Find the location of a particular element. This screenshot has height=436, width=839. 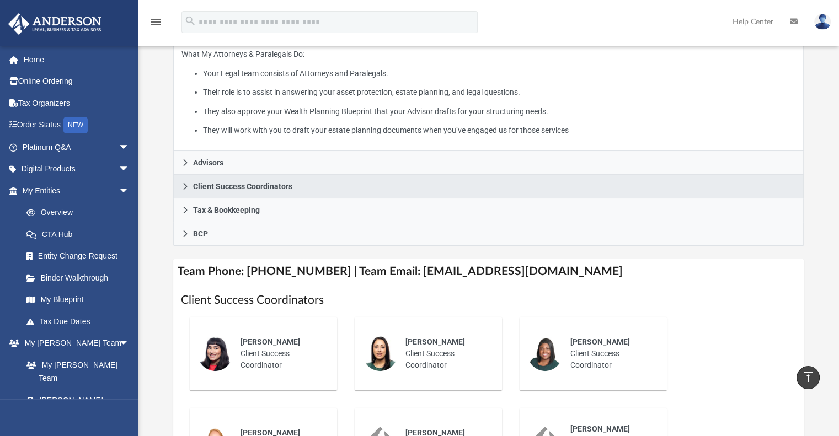

div: Attorneys & Paralegals is located at coordinates (489, 95).